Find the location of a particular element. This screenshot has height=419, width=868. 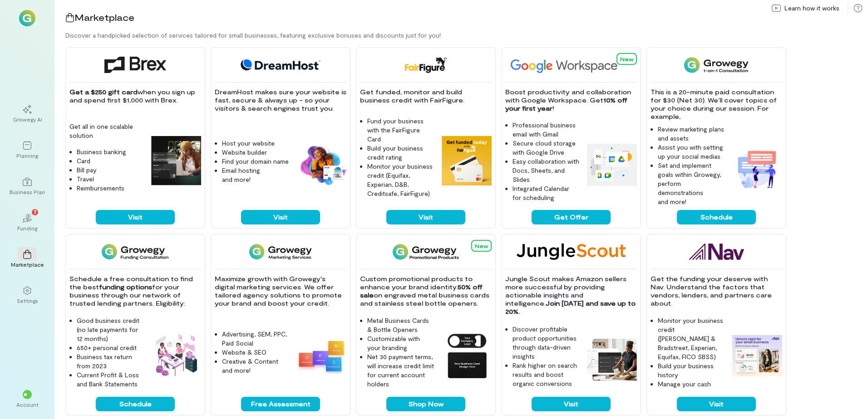

a: Marketplace is located at coordinates (27, 259).